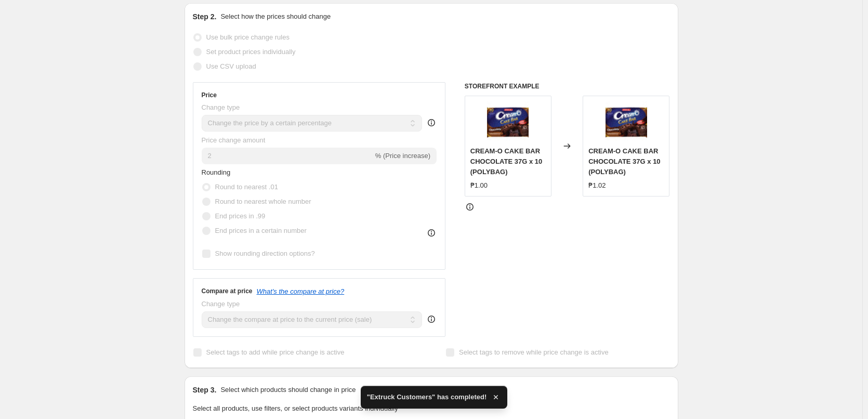 This screenshot has width=868, height=419. Describe the element at coordinates (240, 216) in the screenshot. I see `span: End prices in .99` at that location.